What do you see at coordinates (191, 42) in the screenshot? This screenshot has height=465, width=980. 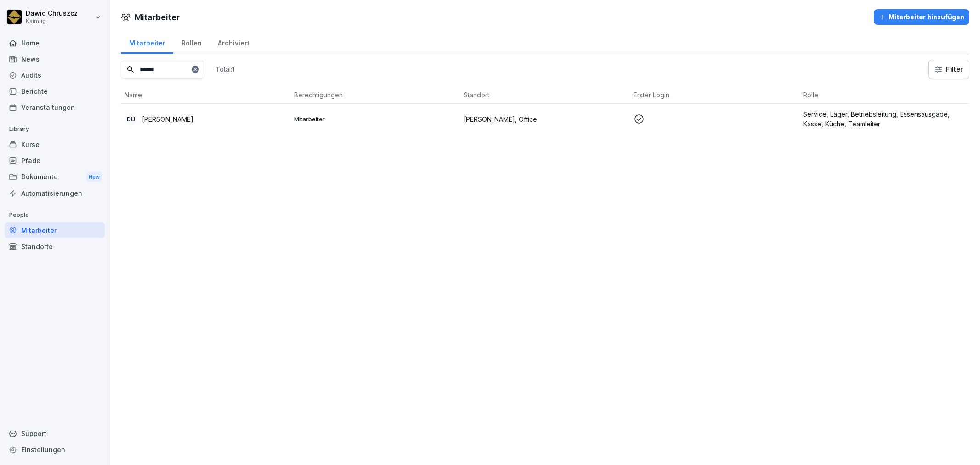 I see `a: Rollen` at bounding box center [191, 42].